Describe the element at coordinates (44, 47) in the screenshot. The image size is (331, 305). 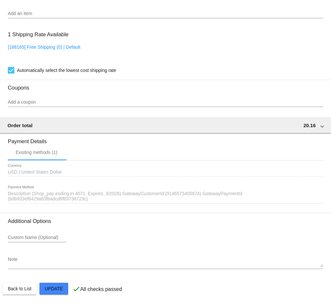
I see `a: [188165] Free Shipping (0) | Default` at that location.